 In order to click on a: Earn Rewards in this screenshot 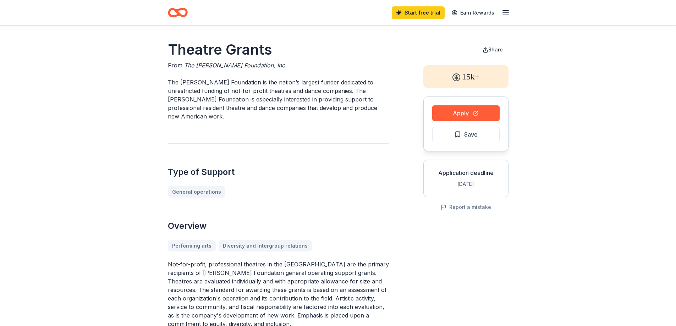, I will do `click(473, 13)`.